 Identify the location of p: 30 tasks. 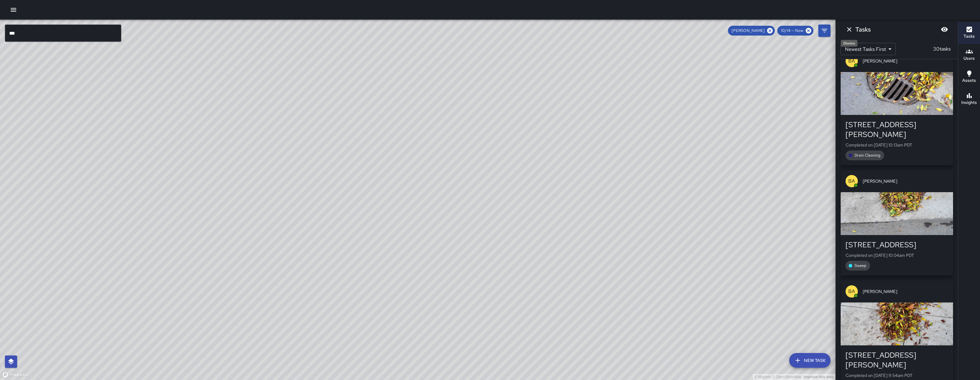
(942, 49).